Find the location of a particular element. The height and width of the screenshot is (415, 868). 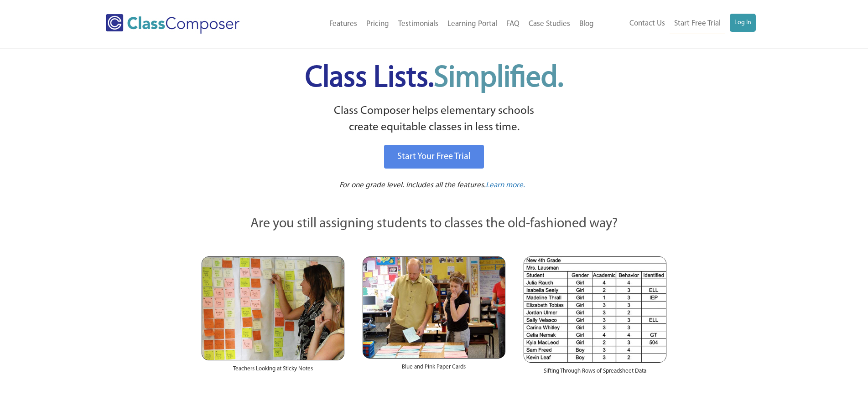

a: Learn more. is located at coordinates (505, 186).